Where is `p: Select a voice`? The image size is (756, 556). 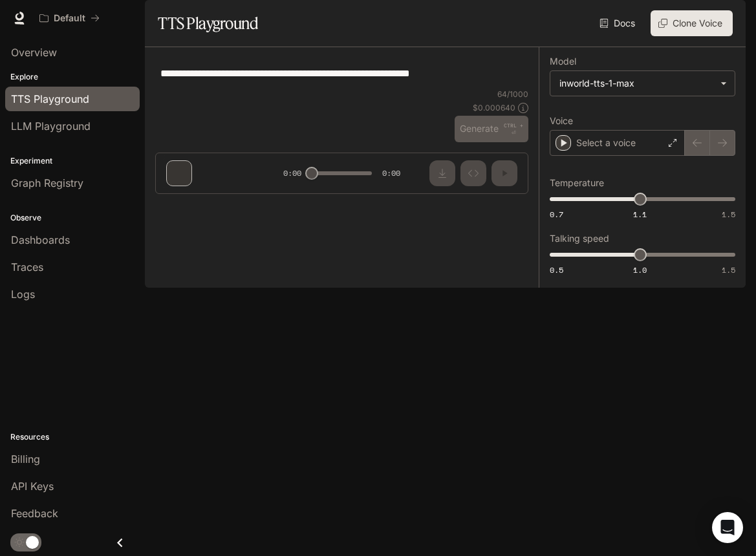
p: Select a voice is located at coordinates (606, 143).